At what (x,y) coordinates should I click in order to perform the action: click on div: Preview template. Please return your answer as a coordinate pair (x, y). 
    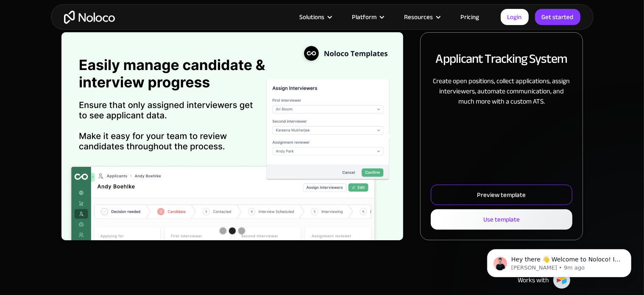
    Looking at the image, I should click on (501, 195).